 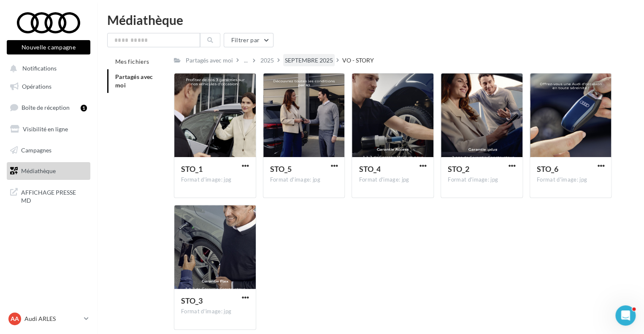 What do you see at coordinates (192, 300) in the screenshot?
I see `span: STO_3` at bounding box center [192, 300].